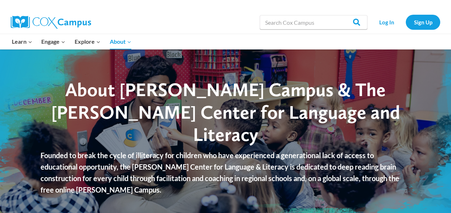 This screenshot has width=451, height=213. I want to click on span: Explore, so click(87, 42).